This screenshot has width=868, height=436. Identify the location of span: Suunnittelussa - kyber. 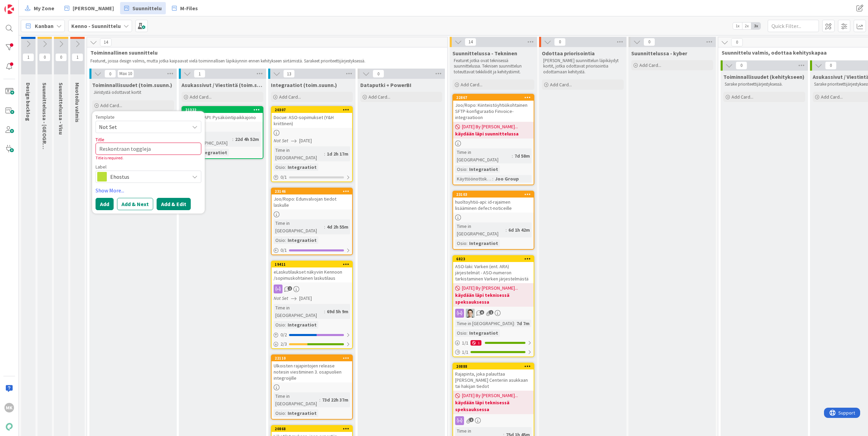
(659, 53).